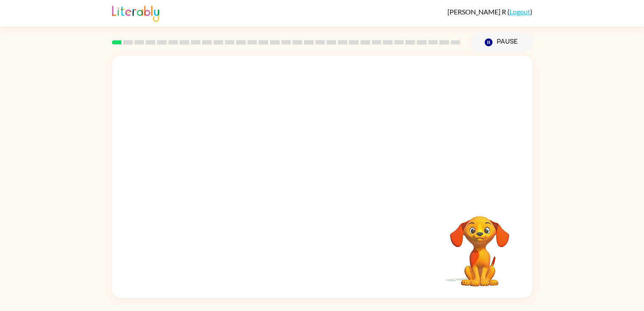 Image resolution: width=644 pixels, height=311 pixels. I want to click on video: Your browser must support playing .mp4 files to use Literably. Please try using another browser., so click(480, 245).